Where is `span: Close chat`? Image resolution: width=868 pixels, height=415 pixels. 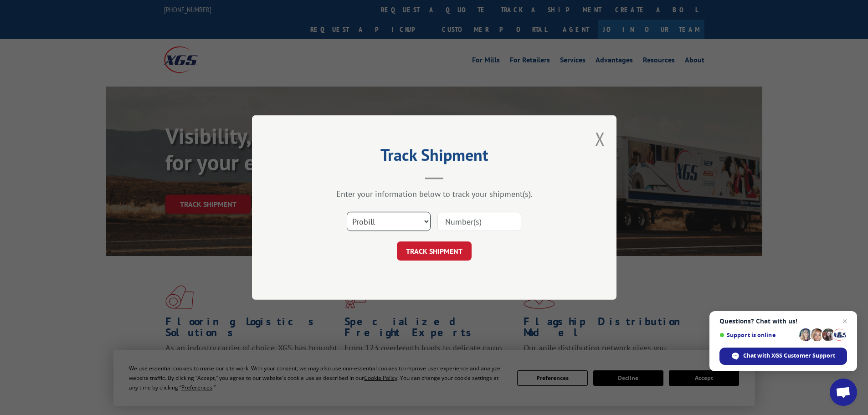
span: Close chat is located at coordinates (844, 321).